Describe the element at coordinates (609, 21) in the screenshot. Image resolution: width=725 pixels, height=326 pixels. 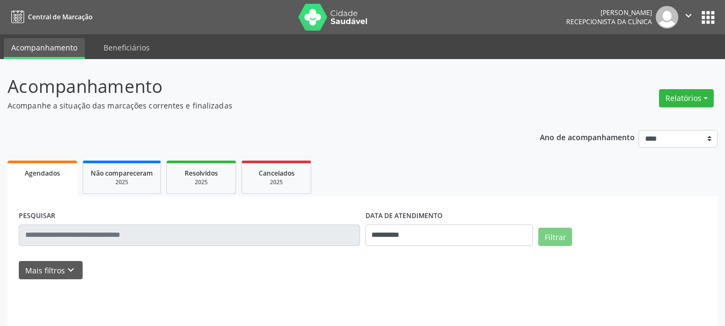
I see `span: Recepcionista da clínica` at that location.